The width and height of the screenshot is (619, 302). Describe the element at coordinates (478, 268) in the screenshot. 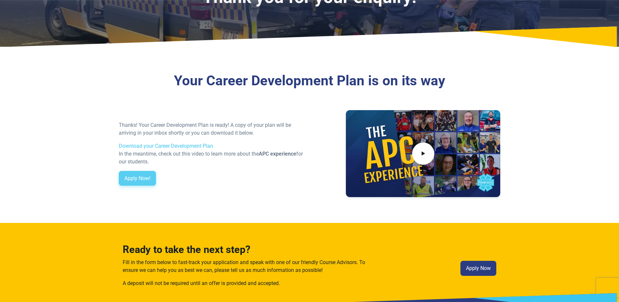

I see `a: Apply Now` at that location.